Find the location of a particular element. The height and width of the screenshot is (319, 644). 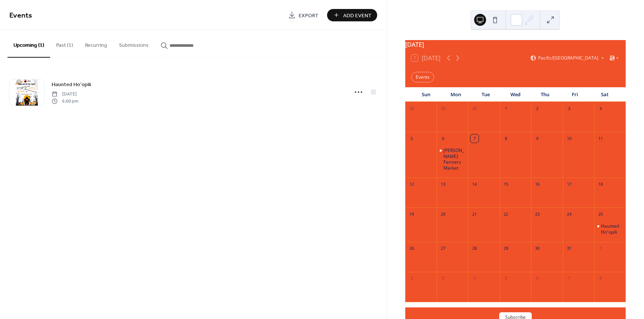

span: Export is located at coordinates (308, 16).